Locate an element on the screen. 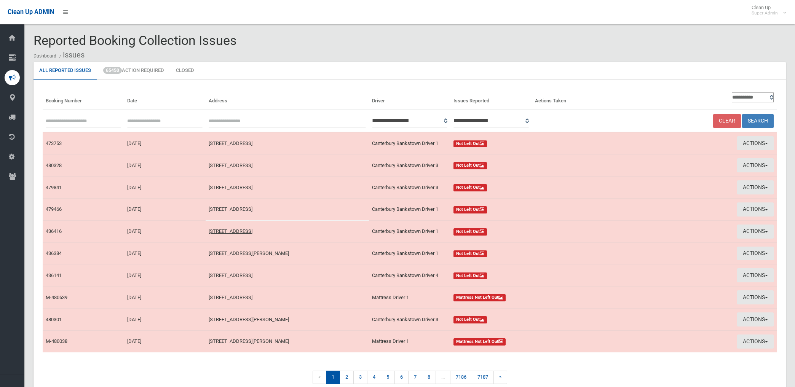  th: Driver is located at coordinates (410, 99).